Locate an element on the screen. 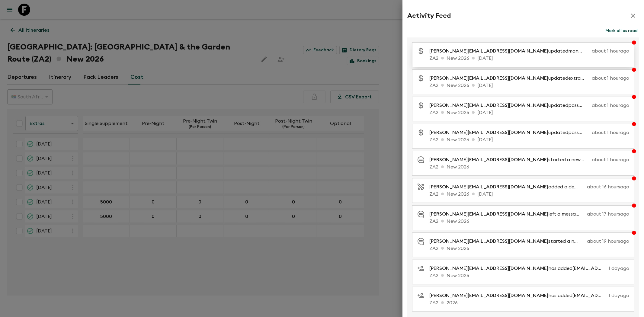  p: updated extras costs is located at coordinates (509, 78).